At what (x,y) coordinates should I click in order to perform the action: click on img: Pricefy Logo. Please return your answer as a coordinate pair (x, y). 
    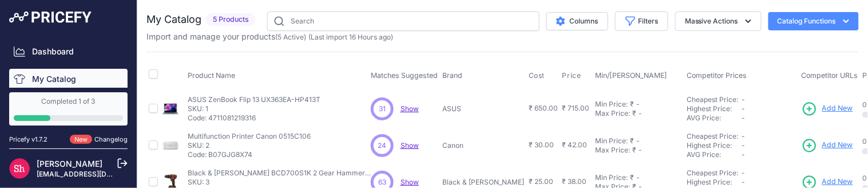
    Looking at the image, I should click on (50, 17).